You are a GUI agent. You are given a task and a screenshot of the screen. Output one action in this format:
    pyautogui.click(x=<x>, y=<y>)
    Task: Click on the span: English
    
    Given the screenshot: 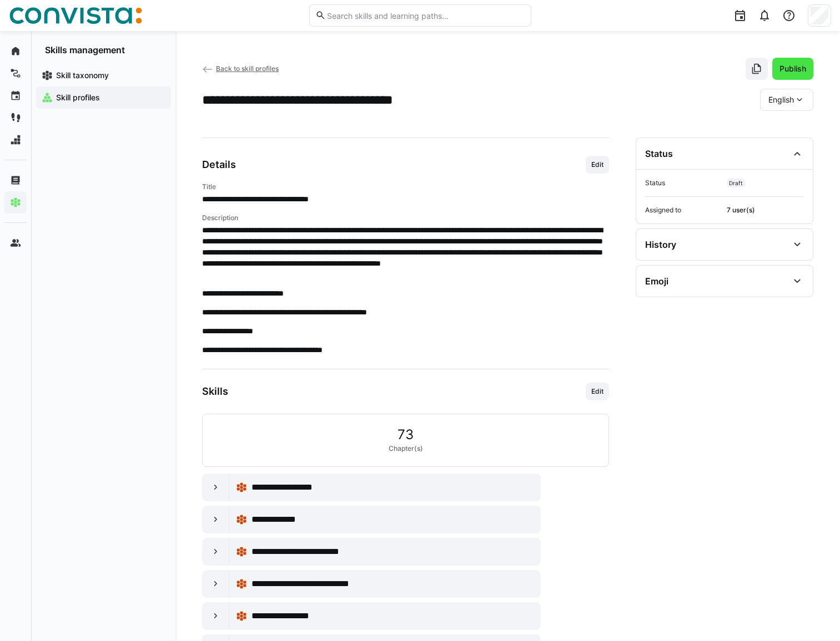 What is the action you would take?
    pyautogui.click(x=781, y=100)
    